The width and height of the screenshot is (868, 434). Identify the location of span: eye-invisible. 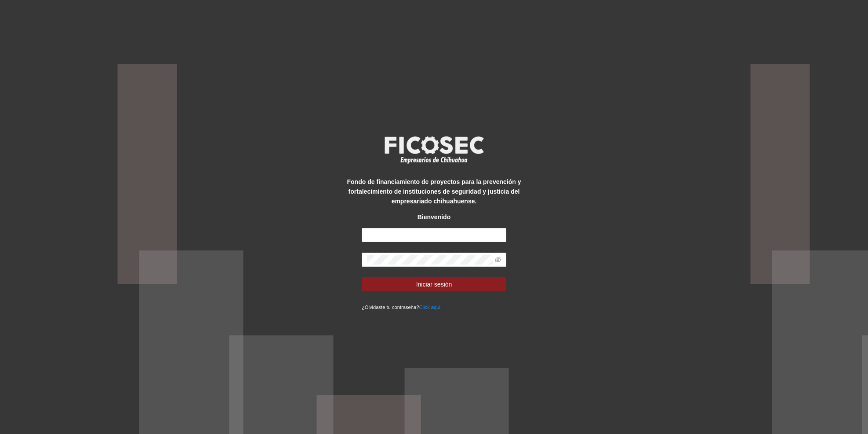
(498, 260).